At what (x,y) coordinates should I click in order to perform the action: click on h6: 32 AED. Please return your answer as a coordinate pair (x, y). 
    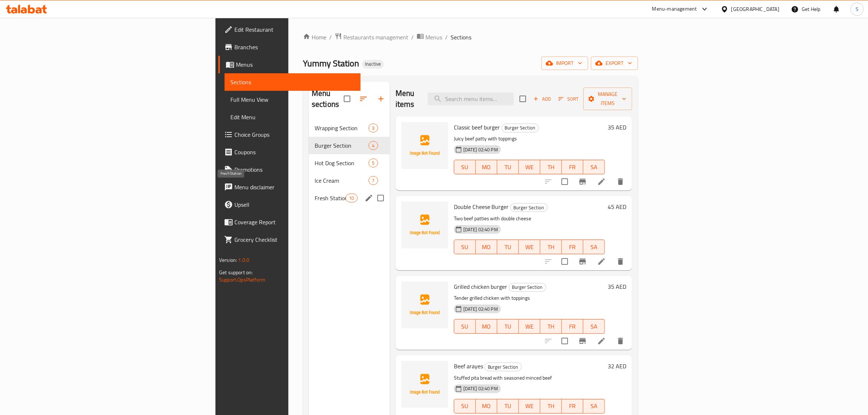
    Looking at the image, I should click on (617, 366).